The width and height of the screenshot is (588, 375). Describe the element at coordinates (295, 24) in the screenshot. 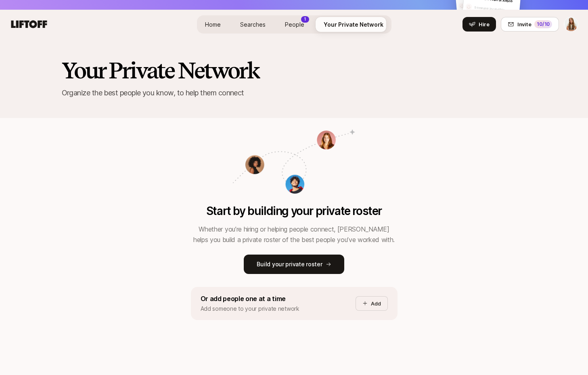

I see `span: People` at that location.